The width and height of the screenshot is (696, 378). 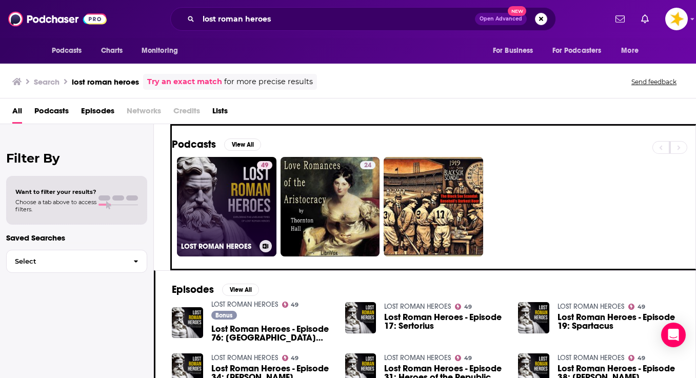 What do you see at coordinates (618, 322) in the screenshot?
I see `span: Lost Roman Heroes - Episode 19: Spartacus` at bounding box center [618, 322].